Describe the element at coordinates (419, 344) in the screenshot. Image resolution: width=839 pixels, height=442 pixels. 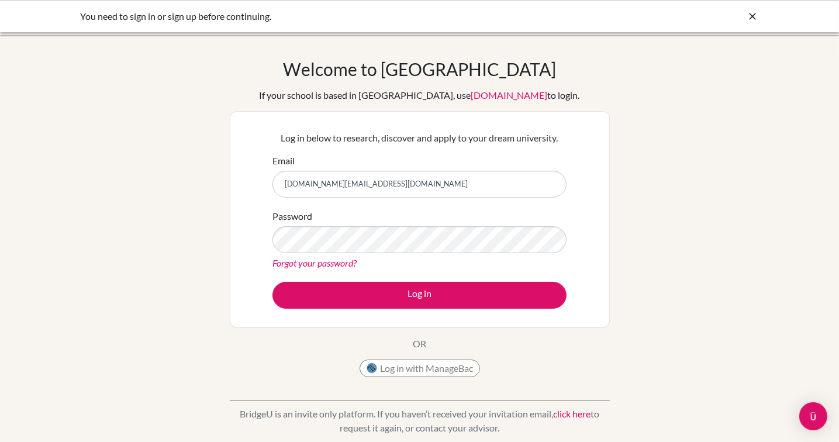
I see `p: OR` at that location.